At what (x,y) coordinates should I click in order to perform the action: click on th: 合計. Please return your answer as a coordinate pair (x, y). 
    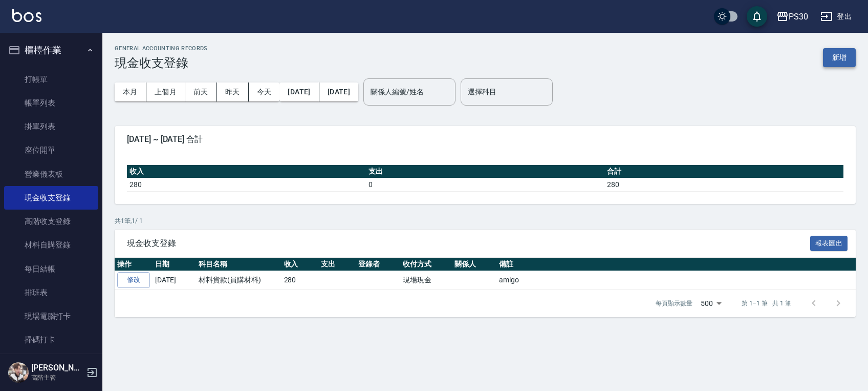
    Looking at the image, I should click on (724, 172).